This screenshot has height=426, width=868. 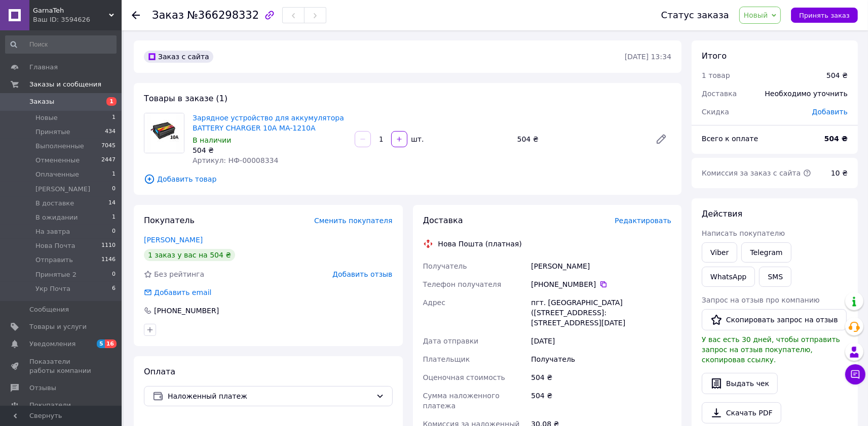 I want to click on span: 2447, so click(x=109, y=161).